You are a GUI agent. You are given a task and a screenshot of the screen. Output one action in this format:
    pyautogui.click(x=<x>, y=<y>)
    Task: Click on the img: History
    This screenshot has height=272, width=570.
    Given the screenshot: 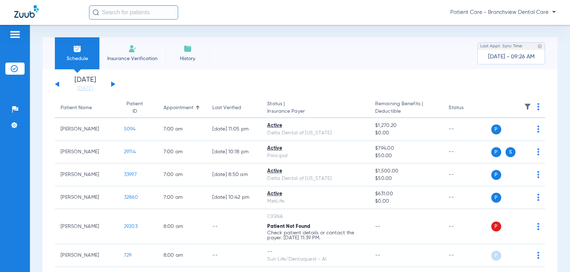 What is the action you would take?
    pyautogui.click(x=188, y=49)
    